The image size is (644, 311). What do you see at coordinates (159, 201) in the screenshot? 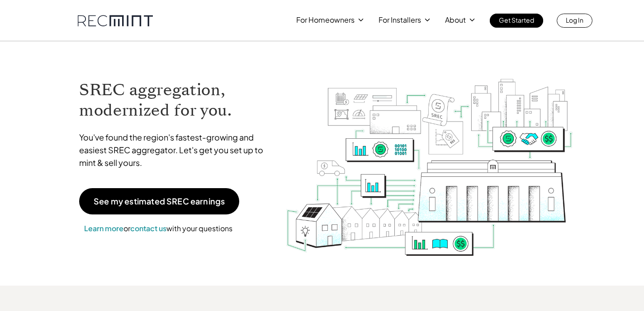
I see `p: See my estimated SREC earnings` at bounding box center [159, 201].